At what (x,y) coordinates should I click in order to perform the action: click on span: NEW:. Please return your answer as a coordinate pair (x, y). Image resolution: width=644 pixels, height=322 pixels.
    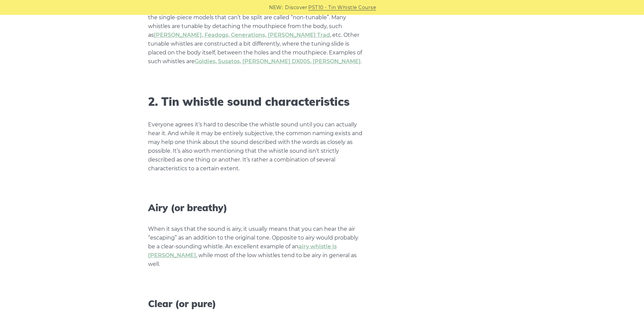
    Looking at the image, I should click on (276, 7).